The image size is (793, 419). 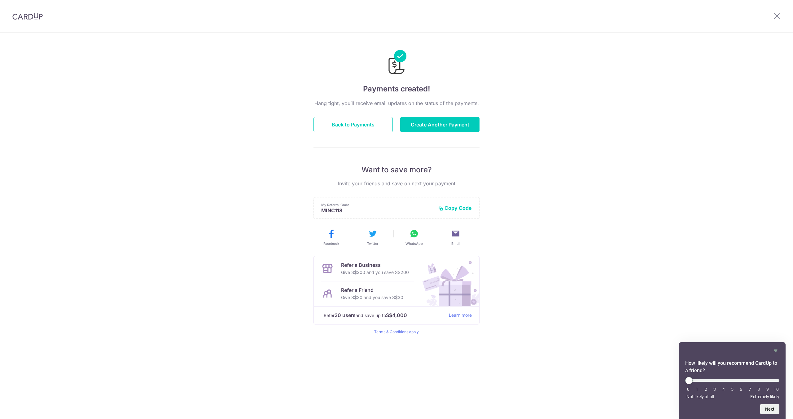 I want to click on li: 7, so click(x=750, y=389).